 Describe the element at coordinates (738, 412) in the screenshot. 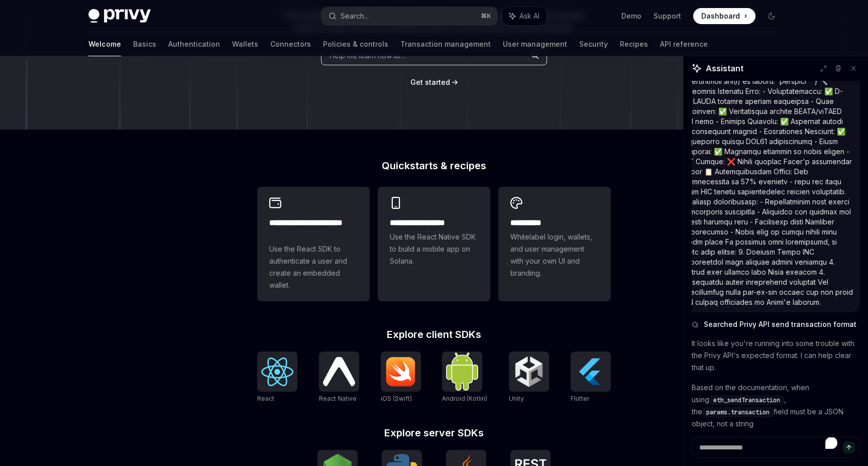

I see `span: params.transaction` at that location.